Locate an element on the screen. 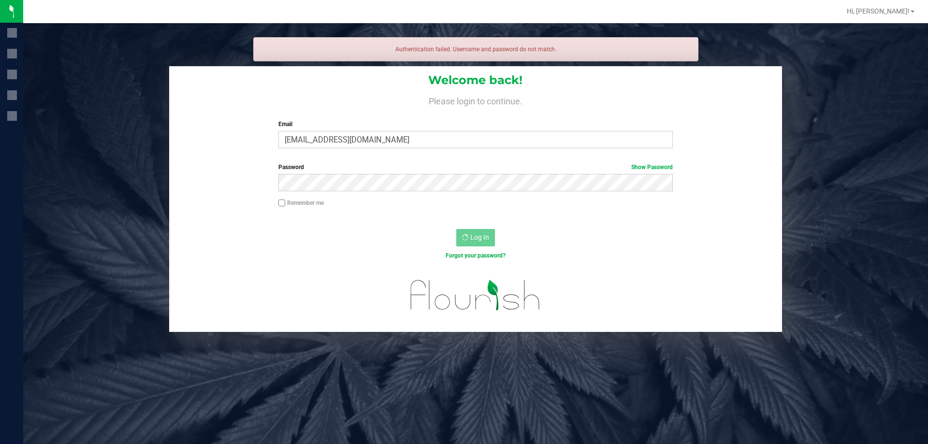 The image size is (928, 444). label: Remember me is located at coordinates (301, 203).